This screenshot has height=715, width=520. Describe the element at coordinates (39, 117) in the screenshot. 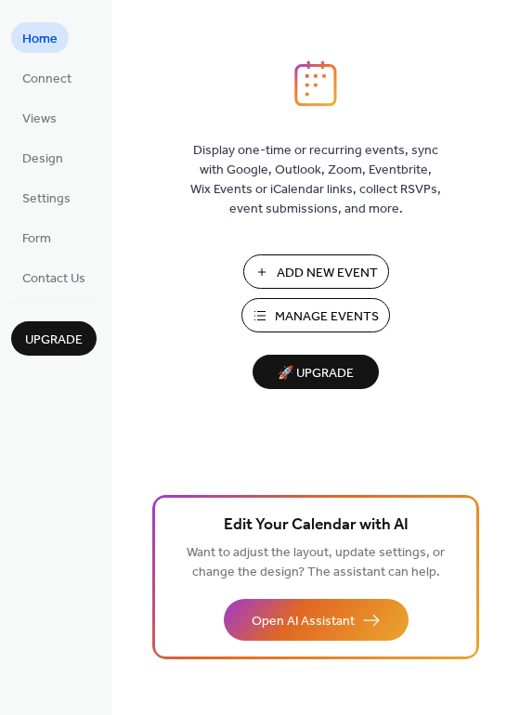

I see `a: Views` at that location.